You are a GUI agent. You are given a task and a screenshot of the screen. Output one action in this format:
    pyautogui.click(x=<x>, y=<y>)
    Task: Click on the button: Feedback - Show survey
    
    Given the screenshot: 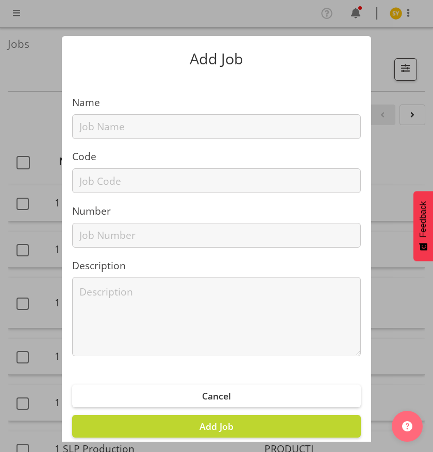 What is the action you would take?
    pyautogui.click(x=423, y=226)
    